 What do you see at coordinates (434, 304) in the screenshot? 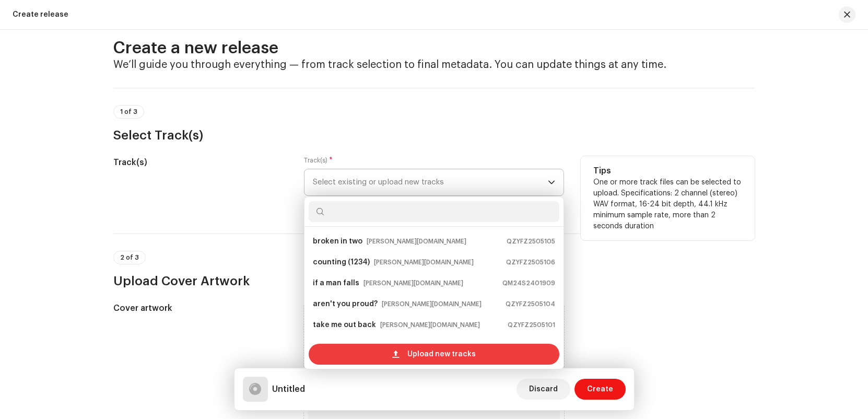
I see `li: aren't you proud?` at bounding box center [434, 304].